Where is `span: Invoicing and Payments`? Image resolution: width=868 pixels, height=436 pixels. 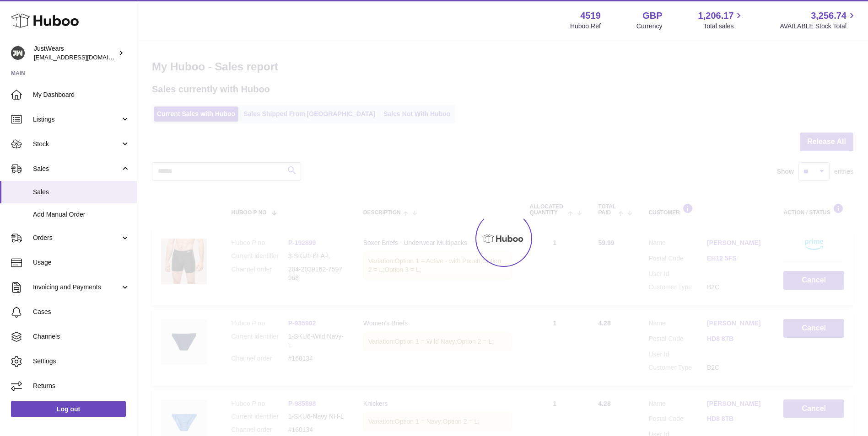
span: Invoicing and Payments is located at coordinates (76, 287).